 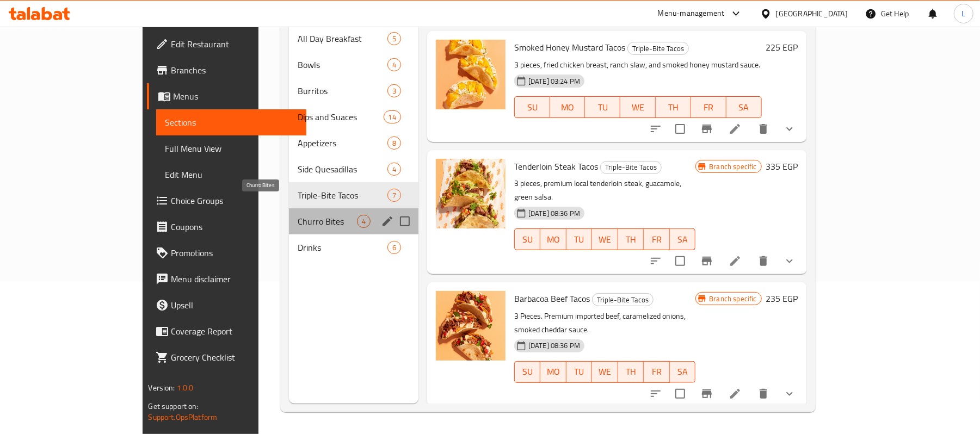 I want to click on span: Edit Restaurant, so click(x=234, y=44).